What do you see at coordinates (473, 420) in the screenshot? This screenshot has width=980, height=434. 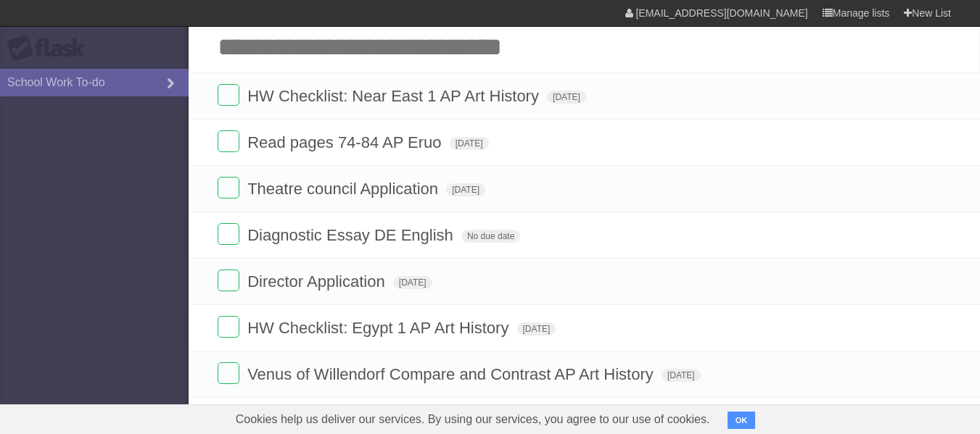 I see `span: Cookies help us deliver our services. By using our services, you agree to our use of cookies.` at bounding box center [473, 420].